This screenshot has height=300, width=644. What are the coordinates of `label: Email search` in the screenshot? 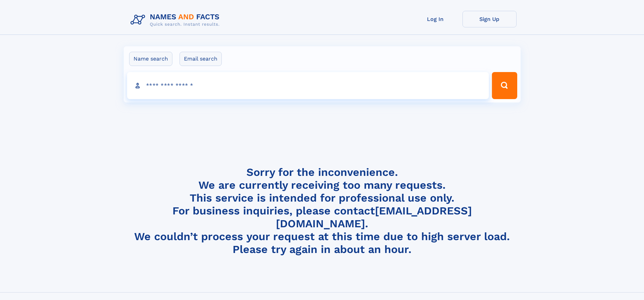 It's located at (201, 59).